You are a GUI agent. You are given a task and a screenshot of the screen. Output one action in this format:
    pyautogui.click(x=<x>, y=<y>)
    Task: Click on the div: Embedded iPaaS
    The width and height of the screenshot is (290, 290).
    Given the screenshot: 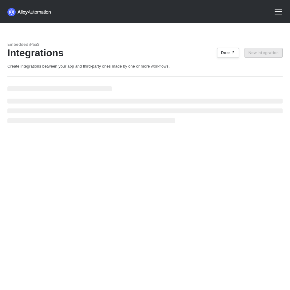 What is the action you would take?
    pyautogui.click(x=145, y=44)
    